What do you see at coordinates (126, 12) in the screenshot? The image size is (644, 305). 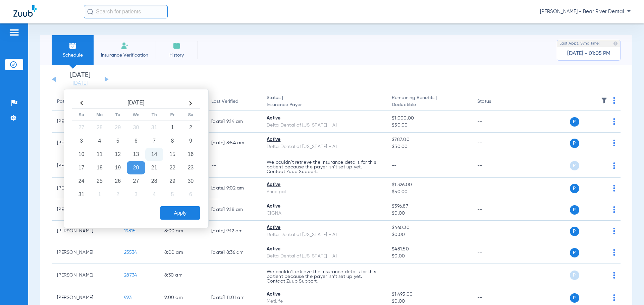 I see `input: Search for patients` at bounding box center [126, 12].